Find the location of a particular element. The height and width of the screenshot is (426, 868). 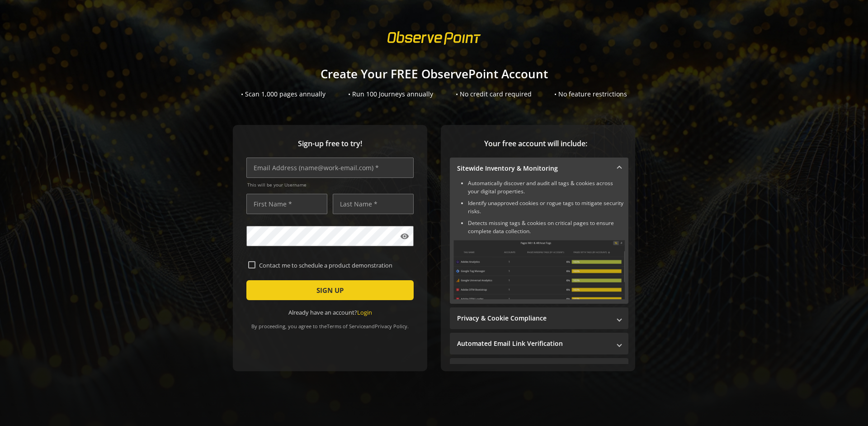

div: Sitewide Inventory & Monitoring is located at coordinates (540, 241).